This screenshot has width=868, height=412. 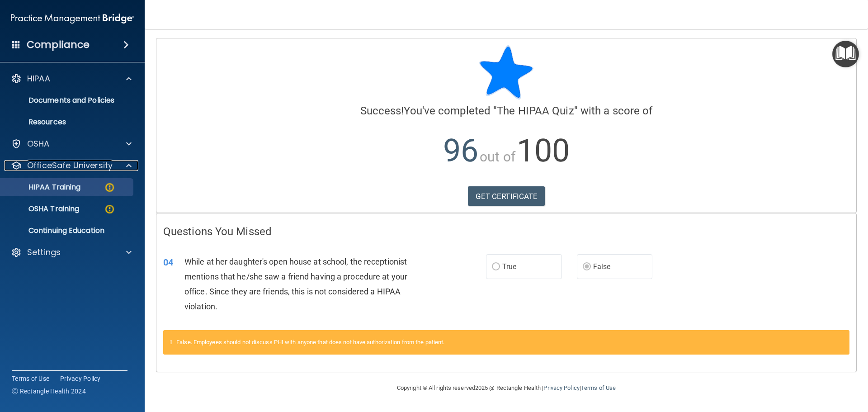 I want to click on p: Resources, so click(x=67, y=122).